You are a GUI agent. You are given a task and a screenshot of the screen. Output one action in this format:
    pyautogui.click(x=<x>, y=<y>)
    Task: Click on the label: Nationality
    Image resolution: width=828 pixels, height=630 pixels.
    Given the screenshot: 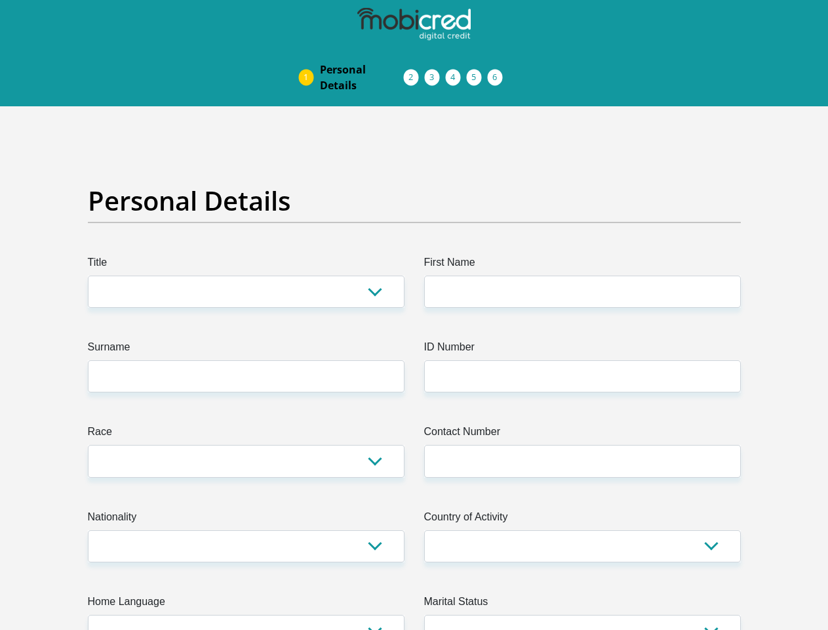 What is the action you would take?
    pyautogui.click(x=246, y=519)
    